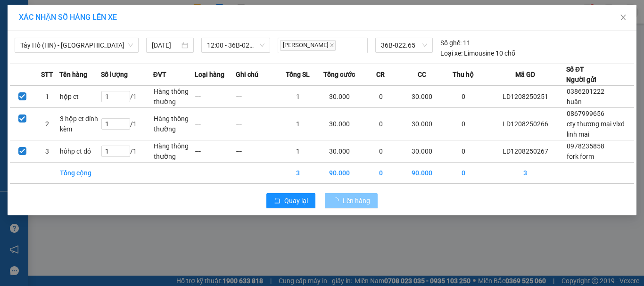 The width and height of the screenshot is (644, 286). What do you see at coordinates (456, 43) in the screenshot?
I see `div: 11` at bounding box center [456, 43].